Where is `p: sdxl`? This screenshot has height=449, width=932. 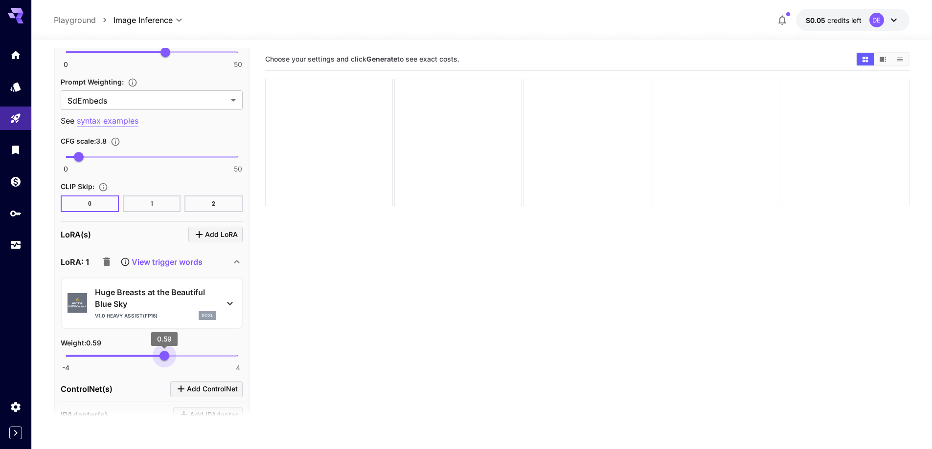
p: sdxl is located at coordinates (207, 316).